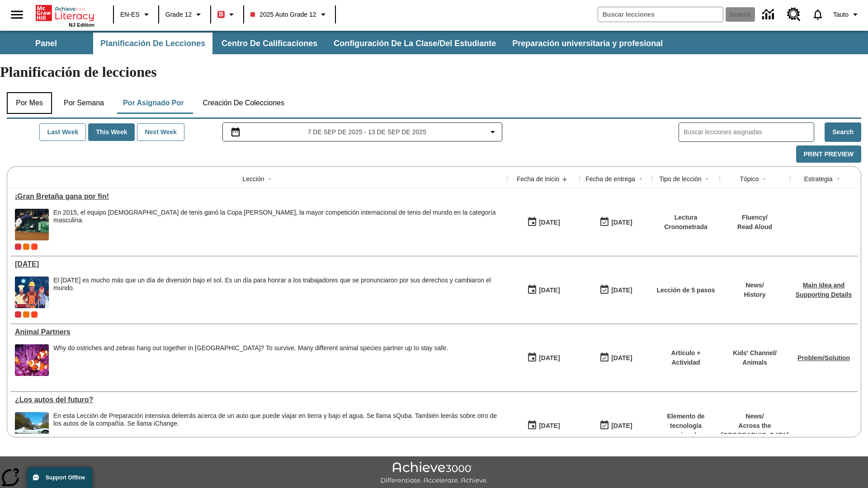 This screenshot has width=868, height=488. What do you see at coordinates (278, 428) in the screenshot?
I see `div: En esta Lección de Preparación intensiva de leerás acerca de un auto que puede viajar en tierra y...` at bounding box center [278, 428].